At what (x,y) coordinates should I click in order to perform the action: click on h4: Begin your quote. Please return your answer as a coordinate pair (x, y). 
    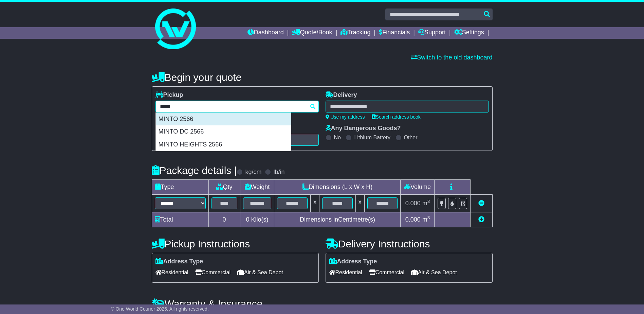
    Looking at the image, I should click on (322, 77).